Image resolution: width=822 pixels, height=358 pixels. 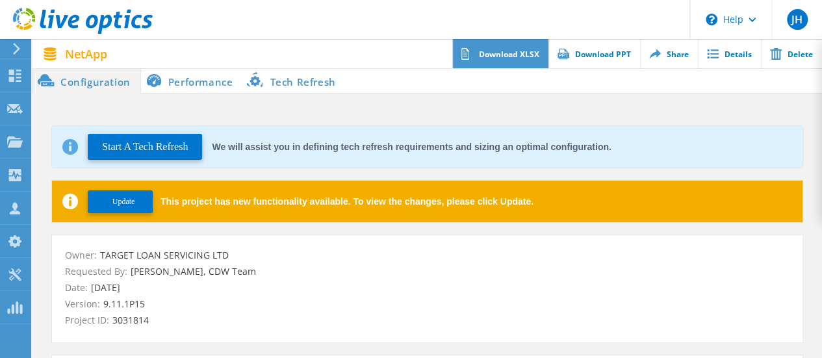 What do you see at coordinates (163, 255) in the screenshot?
I see `span: TARGET LOAN SERVICING LTD` at bounding box center [163, 255].